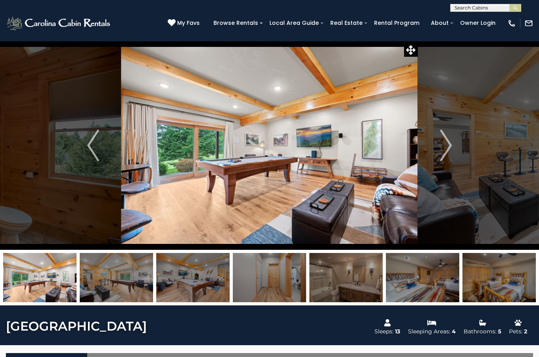 The image size is (539, 357). What do you see at coordinates (116, 278) in the screenshot?
I see `img: 169004568` at bounding box center [116, 278].